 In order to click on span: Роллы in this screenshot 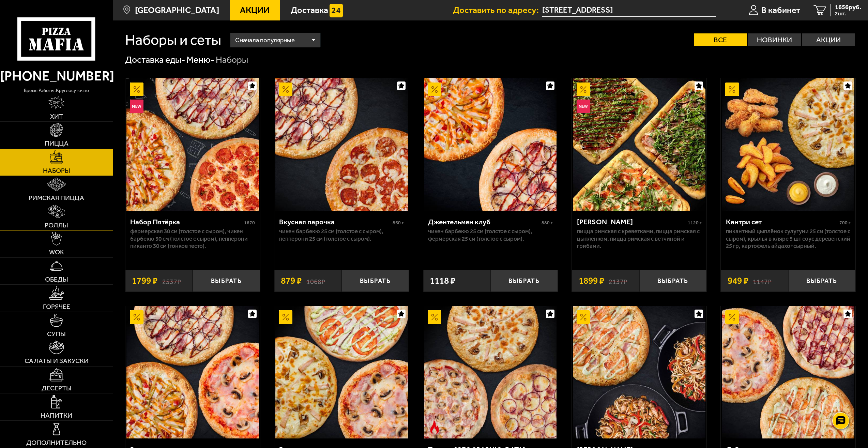, I will do `click(56, 225)`.